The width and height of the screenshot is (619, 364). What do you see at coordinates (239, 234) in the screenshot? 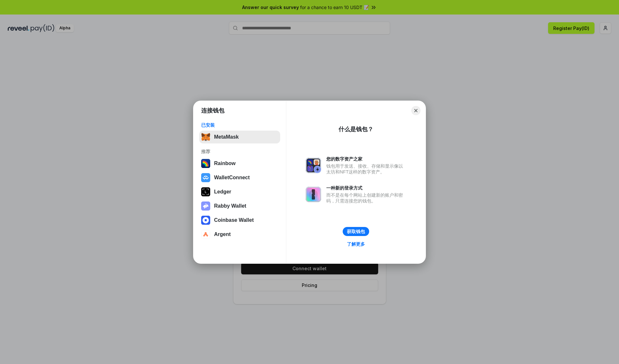
I see `button: Argent` at bounding box center [239, 234].